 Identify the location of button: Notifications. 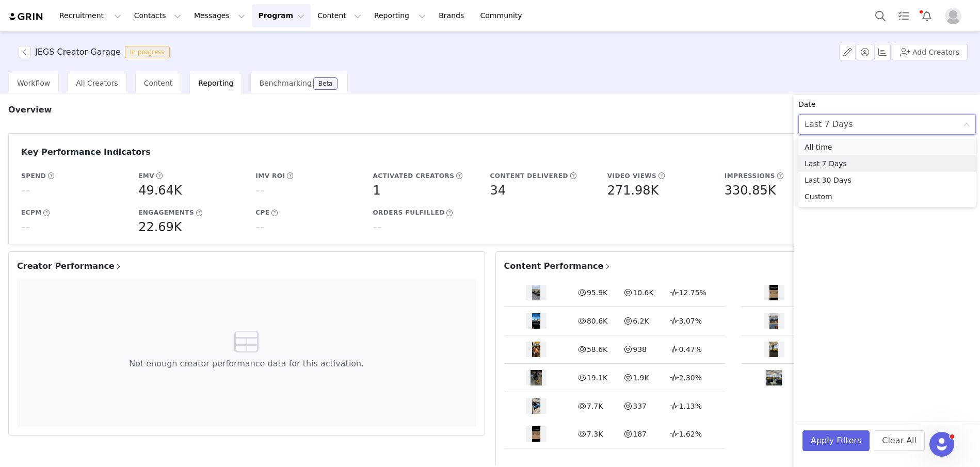
(927, 16).